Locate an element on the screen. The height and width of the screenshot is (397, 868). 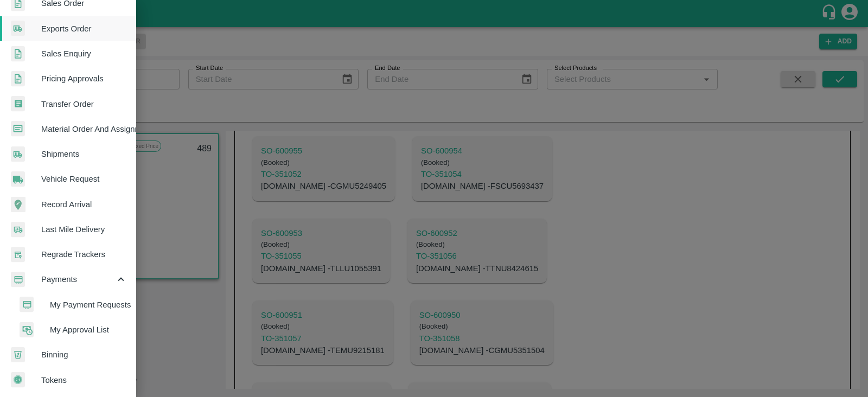
img: recordArrival is located at coordinates (18, 204).